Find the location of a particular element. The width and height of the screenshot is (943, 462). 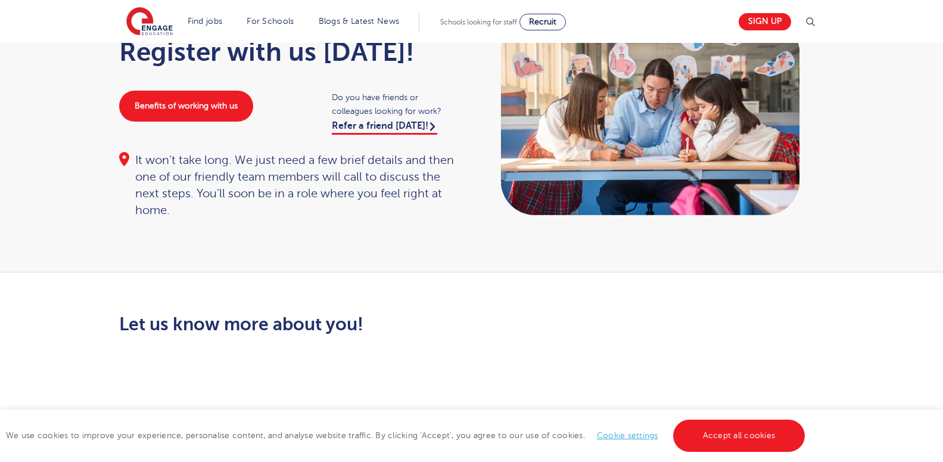

a: For Schools is located at coordinates (270, 21).